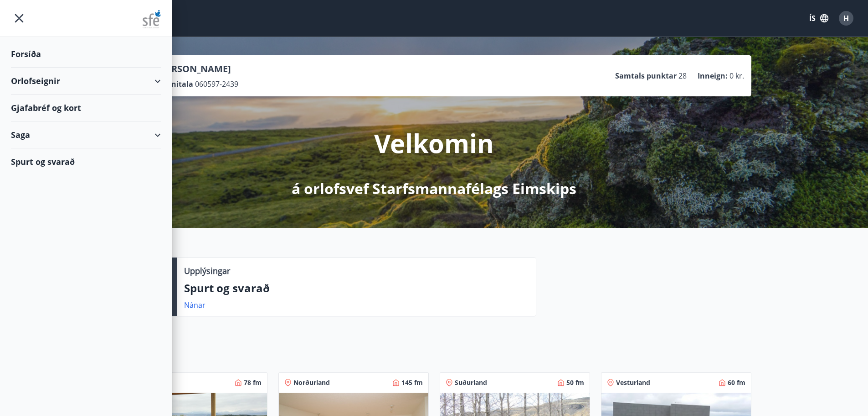  I want to click on span: 0 kr., so click(737, 76).